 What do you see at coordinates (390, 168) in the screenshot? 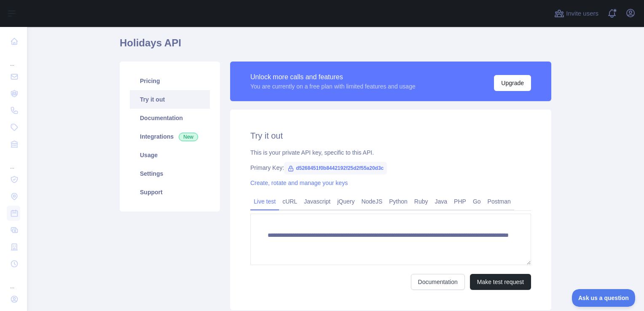
I see `div: Primary Key:` at bounding box center [390, 168].